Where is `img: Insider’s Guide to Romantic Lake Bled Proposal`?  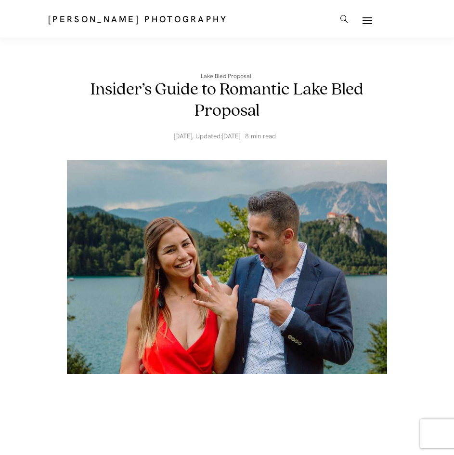
img: Insider’s Guide to Romantic Lake Bled Proposal is located at coordinates (227, 267).